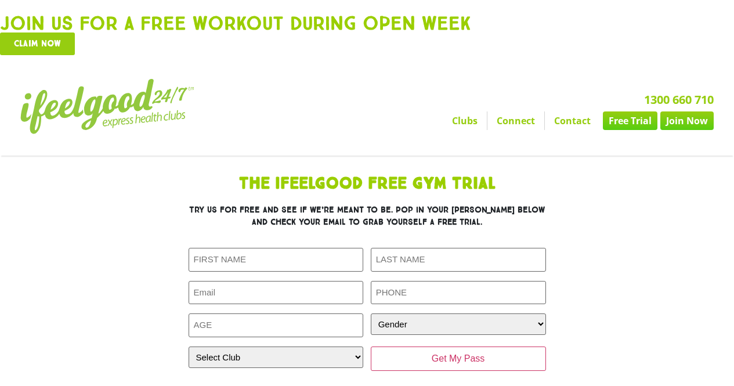  I want to click on a: Join Now, so click(687, 121).